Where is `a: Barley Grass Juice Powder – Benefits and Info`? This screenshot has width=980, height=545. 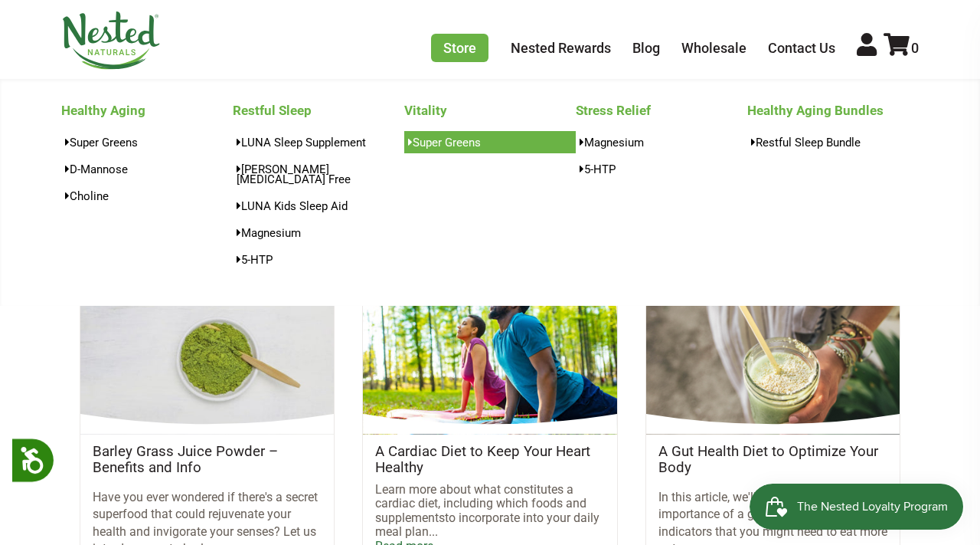
a: Barley Grass Juice Powder – Benefits and Info is located at coordinates (185, 459).